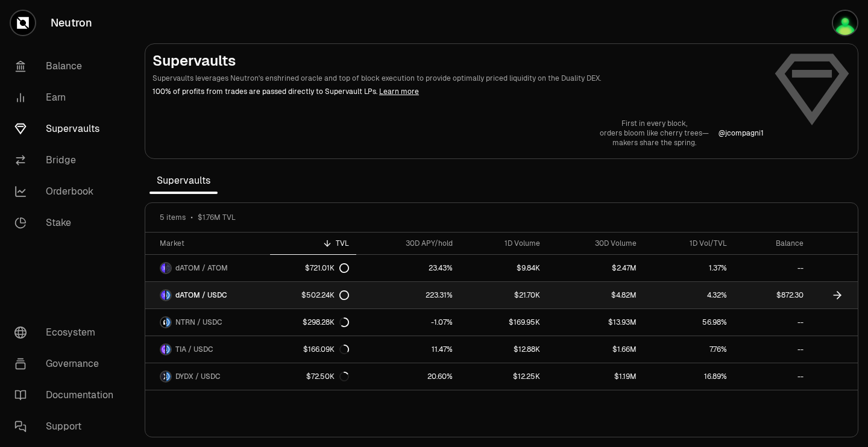 This screenshot has width=868, height=447. What do you see at coordinates (326, 349) in the screenshot?
I see `div: $166.09K` at bounding box center [326, 349].